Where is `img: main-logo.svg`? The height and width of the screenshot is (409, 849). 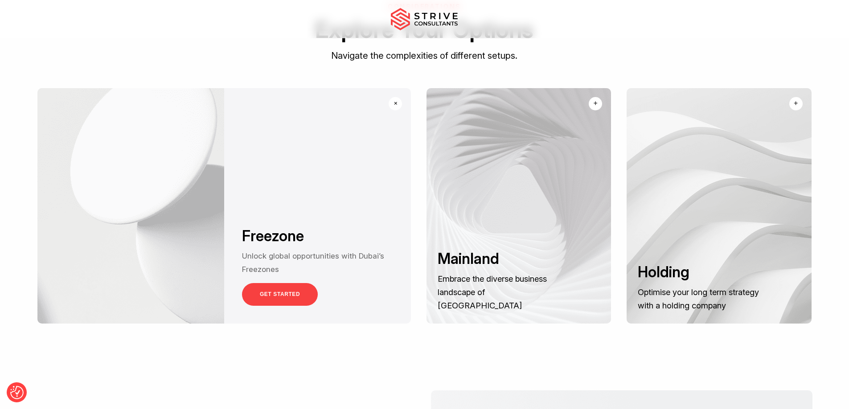
img: main-logo.svg is located at coordinates (424, 19).